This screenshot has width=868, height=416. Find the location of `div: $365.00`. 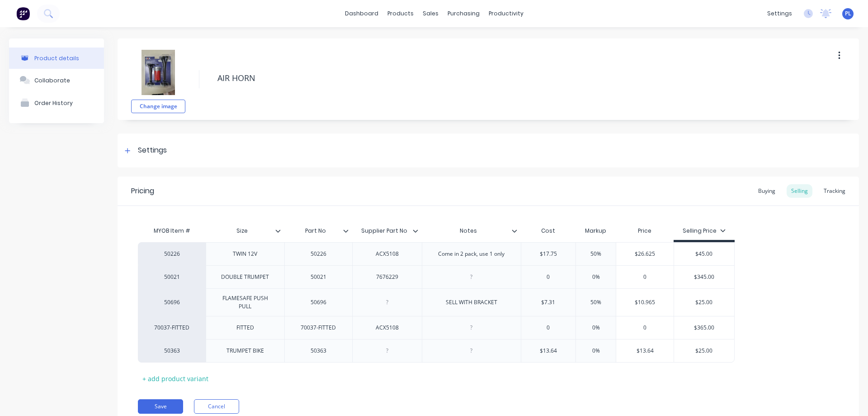

div: $365.00 is located at coordinates (704, 328).